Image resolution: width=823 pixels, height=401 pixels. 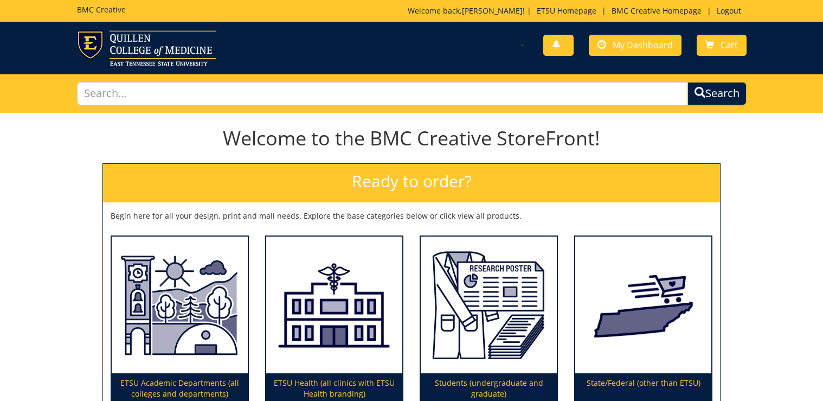 I want to click on img: ETSU Academic Departments (all colleges and departments), so click(x=180, y=305).